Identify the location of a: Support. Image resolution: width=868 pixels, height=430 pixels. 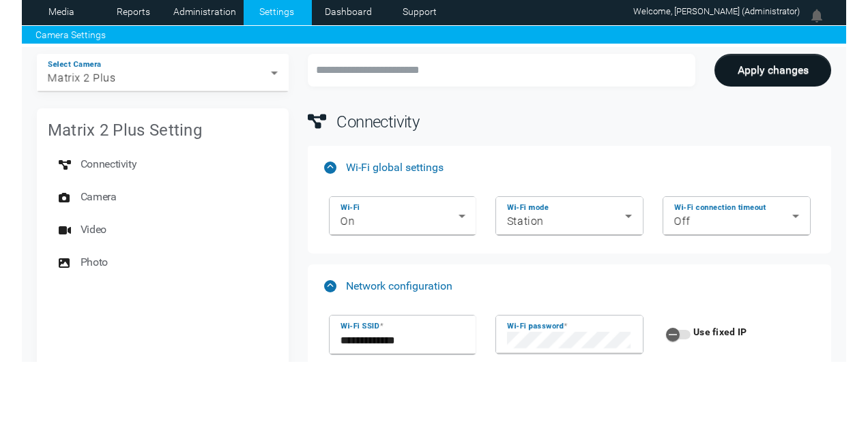
(420, 11).